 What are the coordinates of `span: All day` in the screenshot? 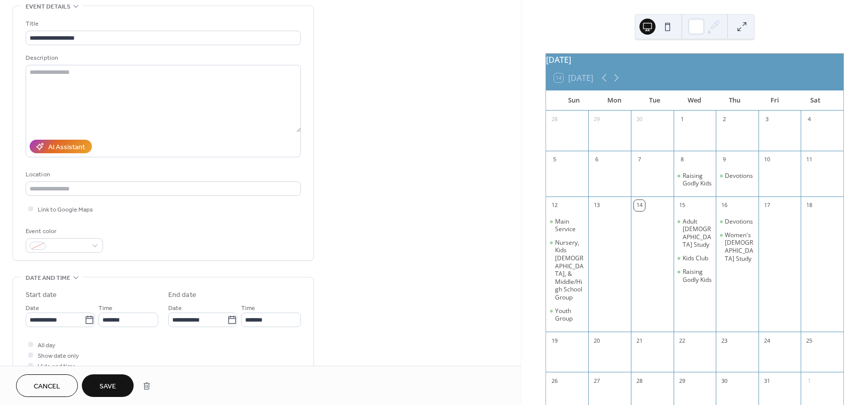 It's located at (46, 345).